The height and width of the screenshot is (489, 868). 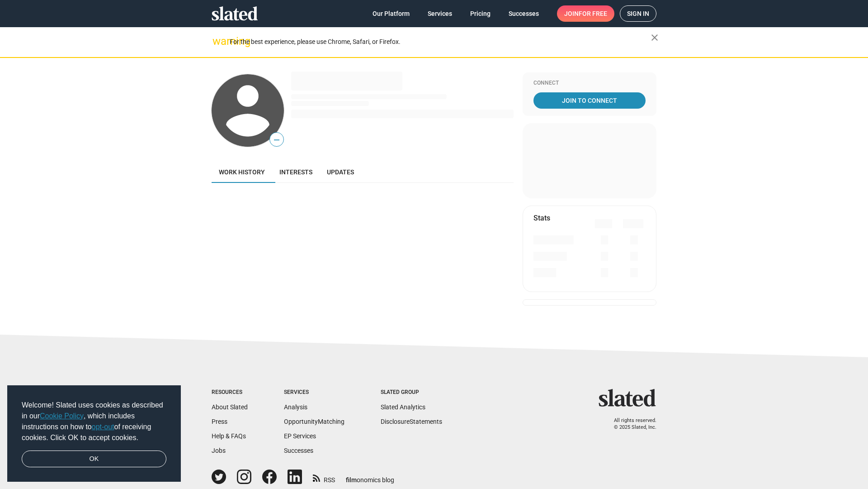 I want to click on div: Resources, so click(x=230, y=392).